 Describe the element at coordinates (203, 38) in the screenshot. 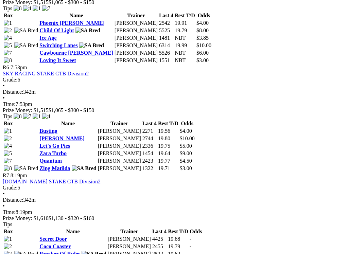

I see `span: $3.85` at that location.